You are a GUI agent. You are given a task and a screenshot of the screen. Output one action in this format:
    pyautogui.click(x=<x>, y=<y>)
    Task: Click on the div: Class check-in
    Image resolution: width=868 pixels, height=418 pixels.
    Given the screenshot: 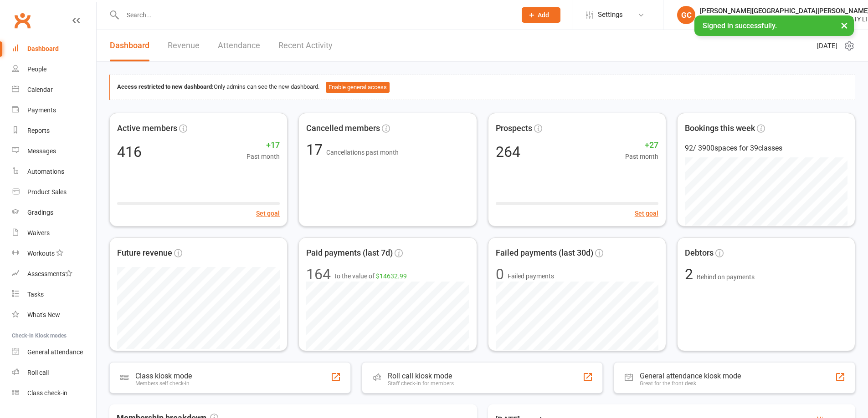 What is the action you would take?
    pyautogui.click(x=47, y=393)
    